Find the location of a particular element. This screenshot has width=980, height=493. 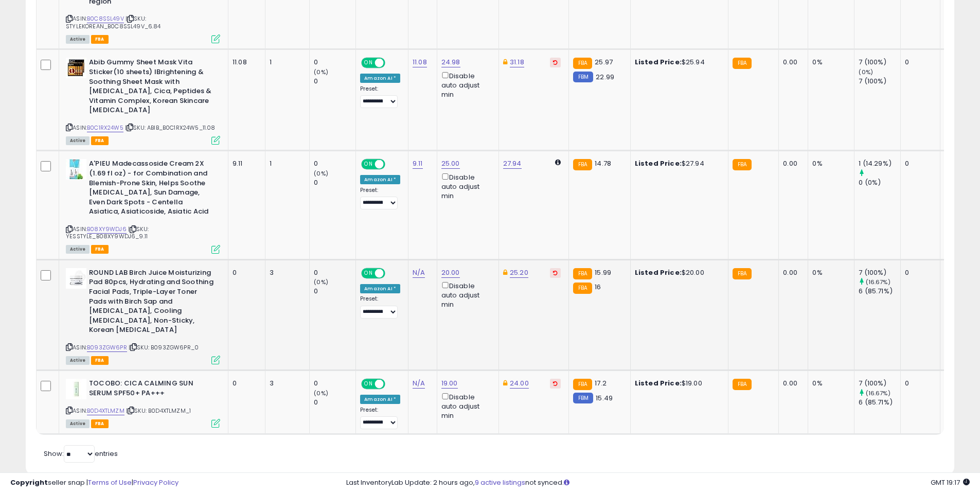

span: 15.99 is located at coordinates (603, 272).